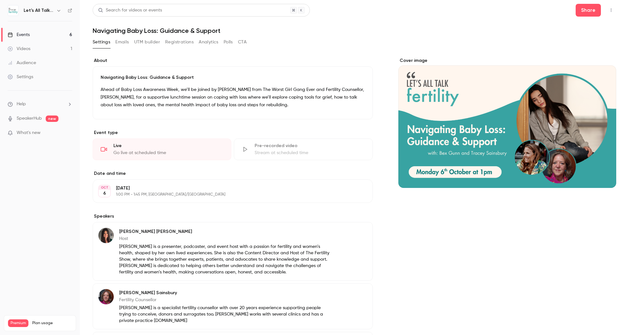 The image size is (629, 335). I want to click on div: Search for videos or events, so click(130, 10).